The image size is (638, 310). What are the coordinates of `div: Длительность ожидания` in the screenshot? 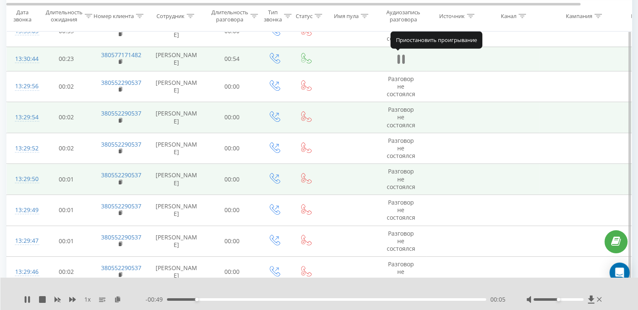 It's located at (64, 16).